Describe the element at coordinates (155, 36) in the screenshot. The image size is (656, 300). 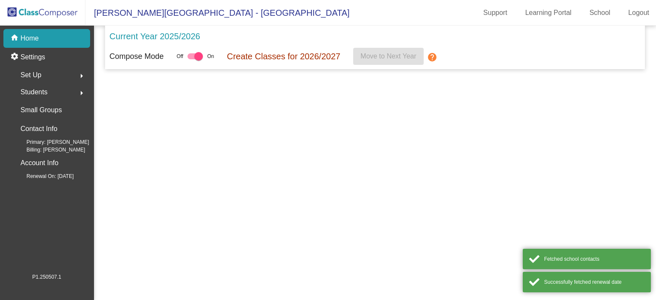
I see `p: Current Year 2025/2026` at that location.